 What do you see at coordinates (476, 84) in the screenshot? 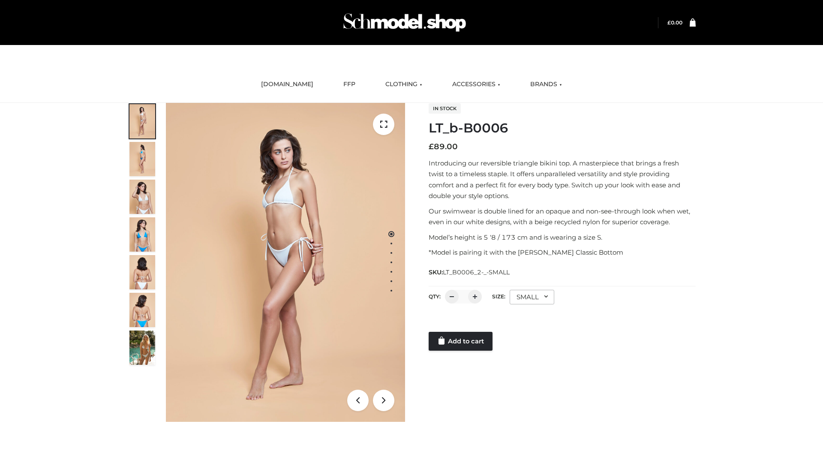
I see `a: ACCESSORIES` at bounding box center [476, 84].